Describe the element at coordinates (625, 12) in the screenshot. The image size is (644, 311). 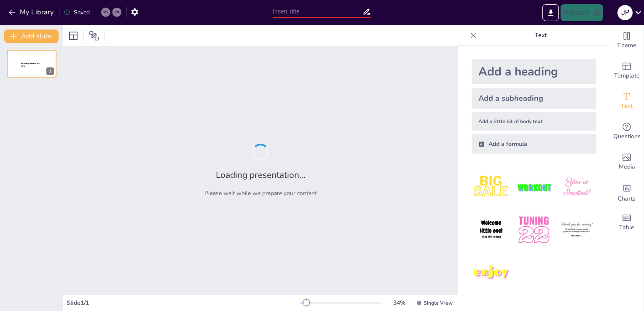
I see `div: J P` at that location.